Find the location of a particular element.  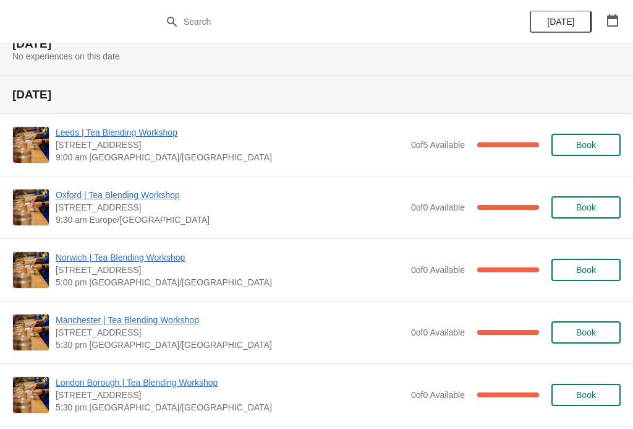

span: No experiences on this date is located at coordinates (66, 56).